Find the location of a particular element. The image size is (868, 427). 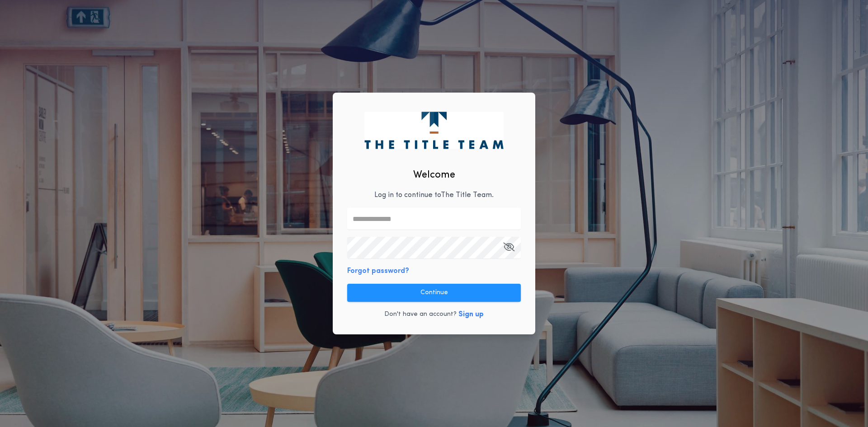

p: Log in to continue to The Title Team . is located at coordinates (434, 195).